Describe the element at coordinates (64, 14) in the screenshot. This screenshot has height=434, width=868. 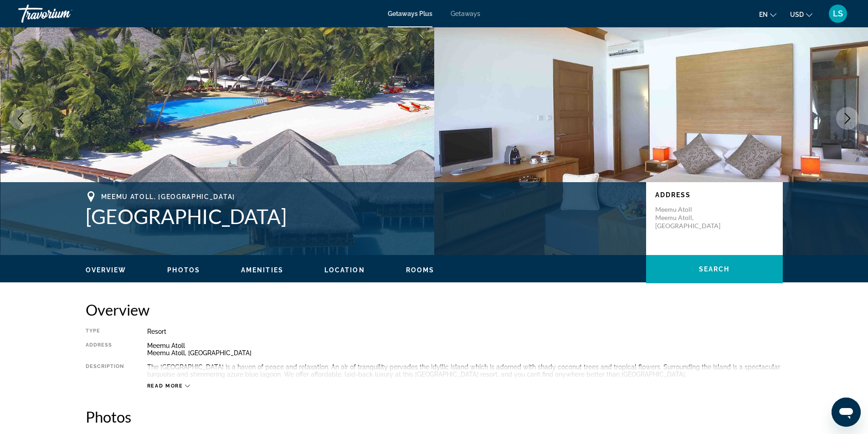
I see `a: Travorium` at that location.